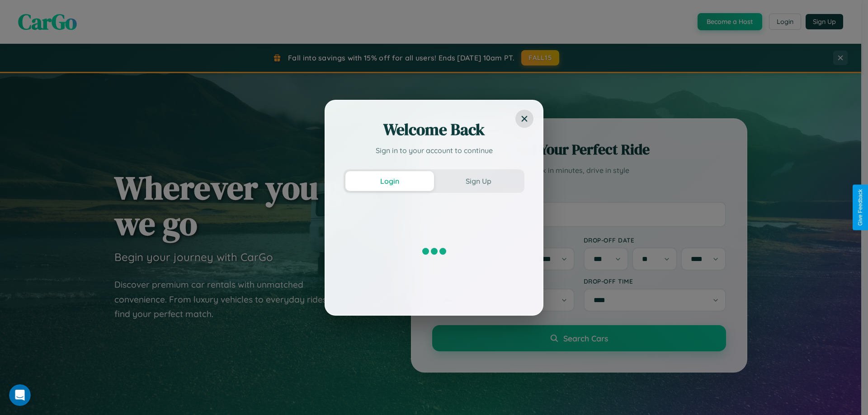  I want to click on div: Give Feedback, so click(860, 208).